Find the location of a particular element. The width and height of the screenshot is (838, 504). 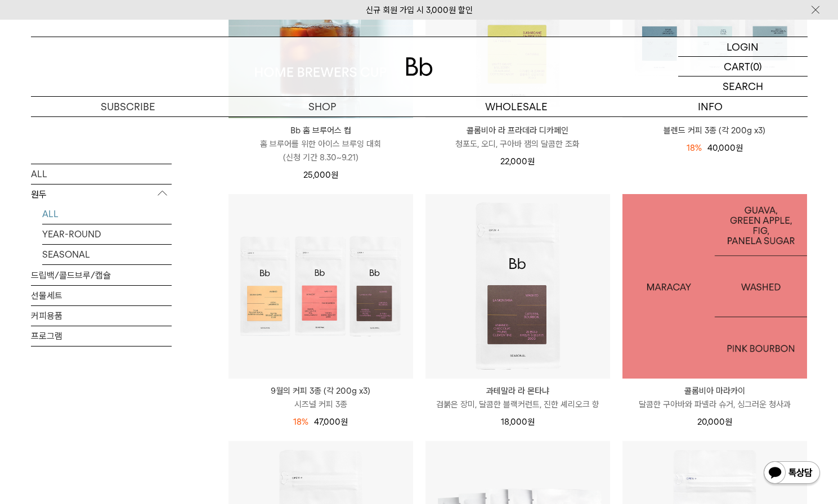

p: LOGIN is located at coordinates (742, 47).